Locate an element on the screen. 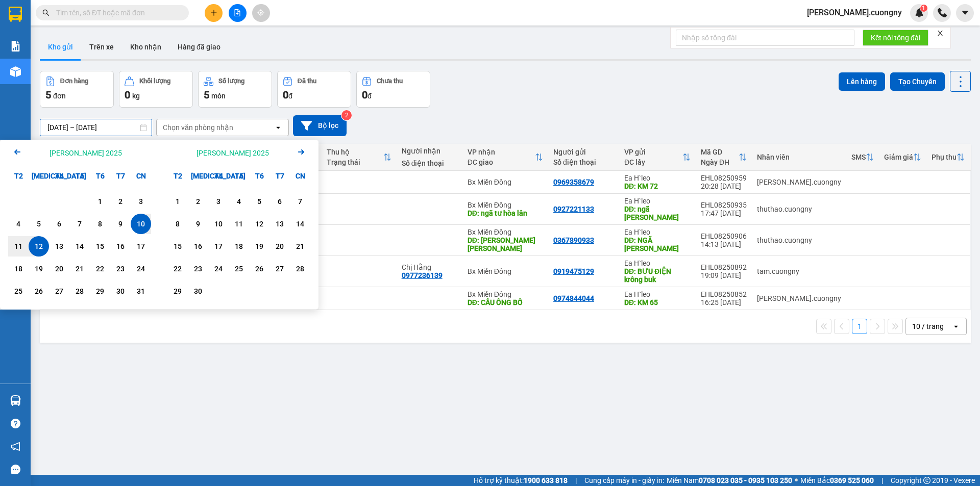  div: Choose Thứ Bảy, tháng 08 2 2025. It's available. is located at coordinates (121, 202).